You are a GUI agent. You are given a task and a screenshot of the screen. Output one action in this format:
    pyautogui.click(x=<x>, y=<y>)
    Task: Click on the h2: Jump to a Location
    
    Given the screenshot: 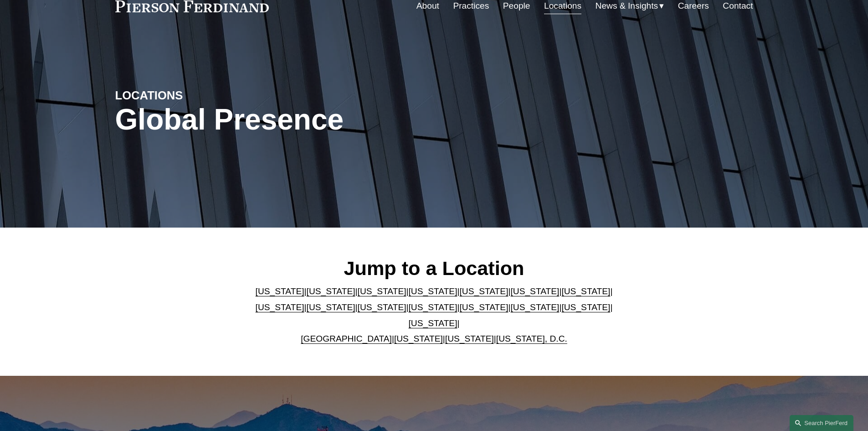 What is the action you would take?
    pyautogui.click(x=434, y=268)
    